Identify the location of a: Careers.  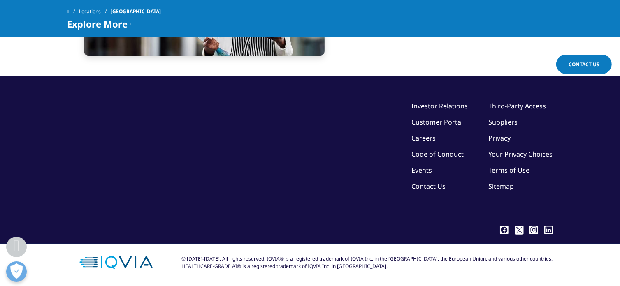
(424, 138).